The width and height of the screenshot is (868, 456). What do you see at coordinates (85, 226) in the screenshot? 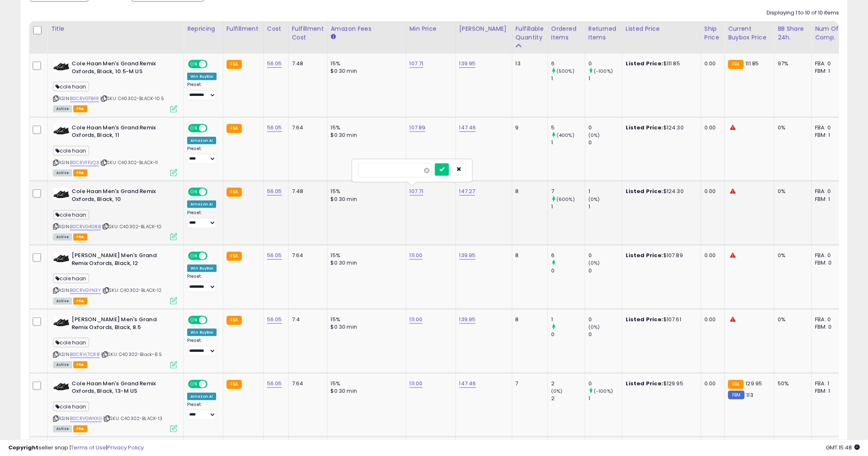
I see `a: B0CRVG4G8B` at bounding box center [85, 226].